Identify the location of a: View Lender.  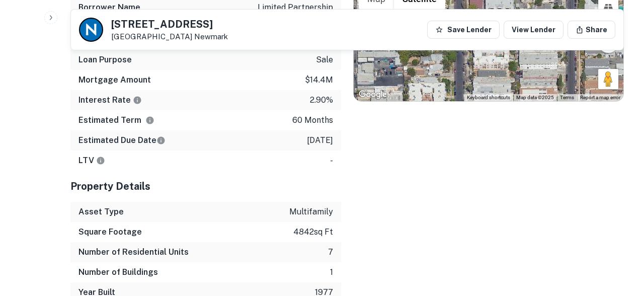
(533, 29).